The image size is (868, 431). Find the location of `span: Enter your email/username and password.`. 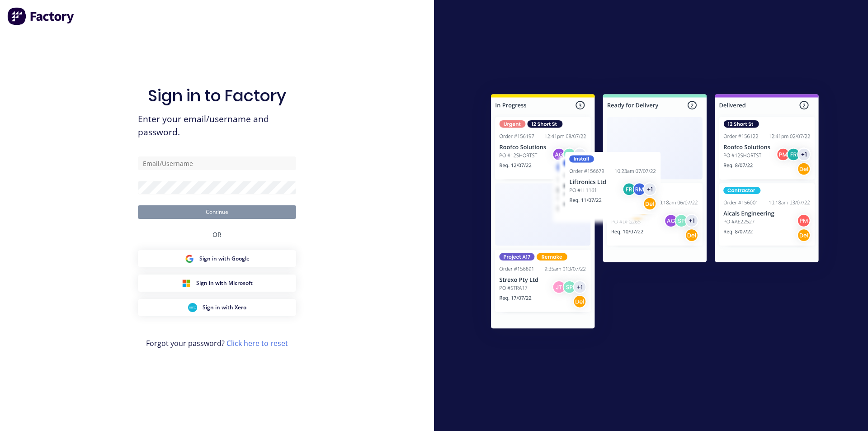

span: Enter your email/username and password. is located at coordinates (217, 126).